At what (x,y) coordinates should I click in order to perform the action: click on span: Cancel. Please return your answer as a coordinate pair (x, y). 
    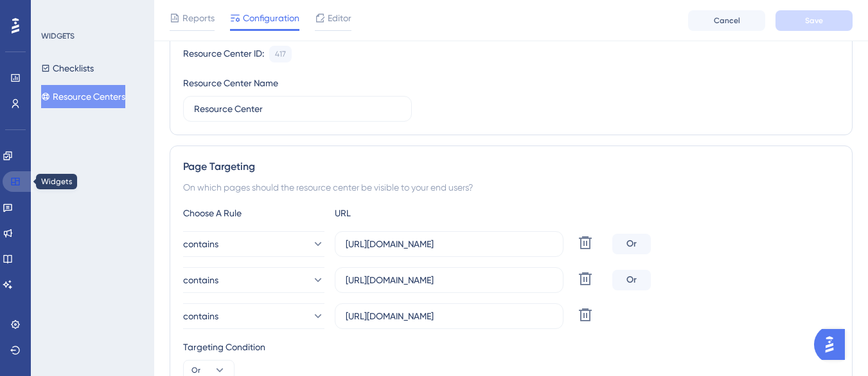
    Looking at the image, I should click on (727, 20).